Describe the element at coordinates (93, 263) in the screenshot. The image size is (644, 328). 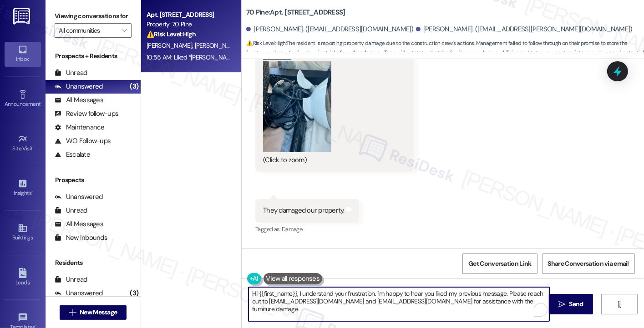
I see `div: Residents` at that location.